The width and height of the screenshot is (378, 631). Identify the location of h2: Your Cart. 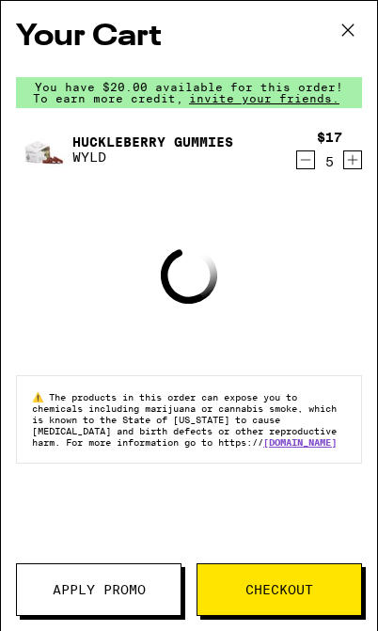
(189, 37).